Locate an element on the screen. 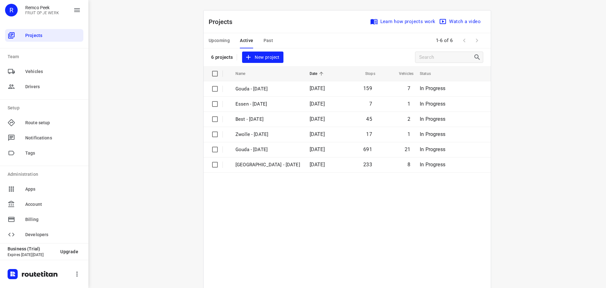  span: Active is located at coordinates (247, 40).